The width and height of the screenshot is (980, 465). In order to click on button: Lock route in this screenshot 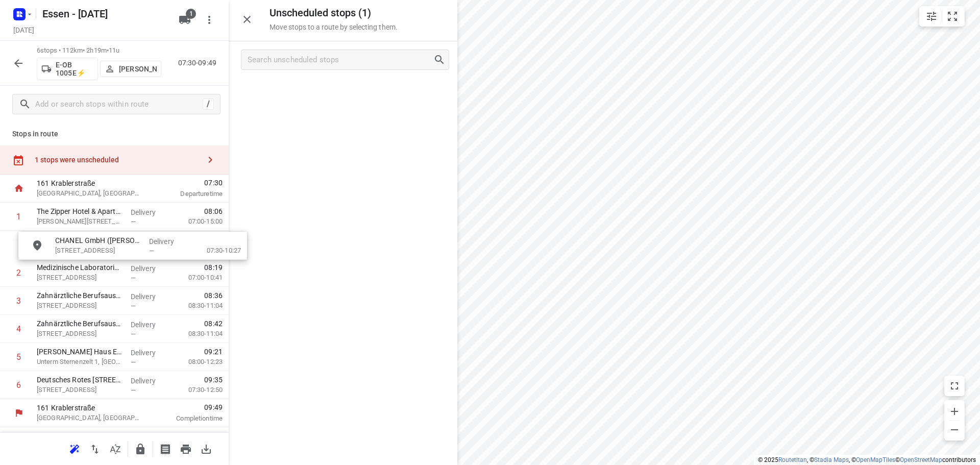, I will do `click(141, 449)`.